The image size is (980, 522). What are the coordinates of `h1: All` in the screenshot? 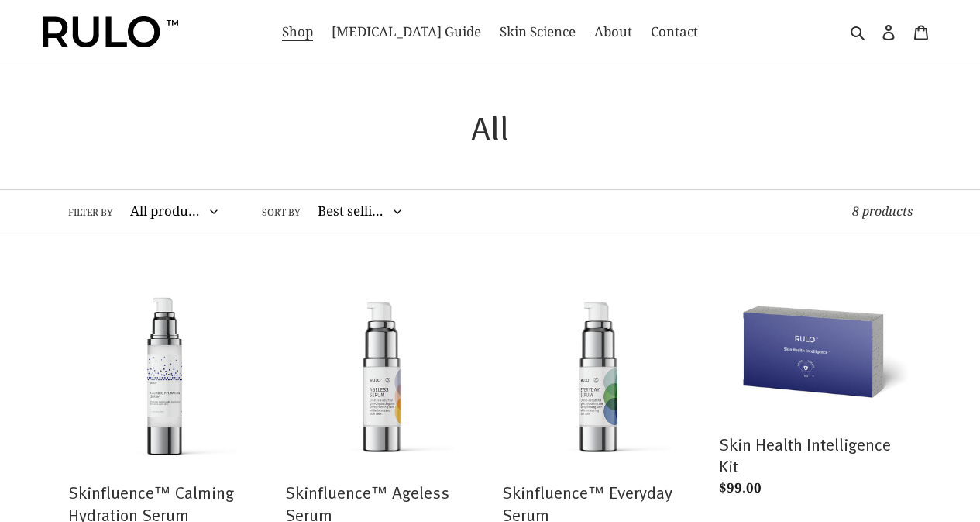 It's located at (490, 127).